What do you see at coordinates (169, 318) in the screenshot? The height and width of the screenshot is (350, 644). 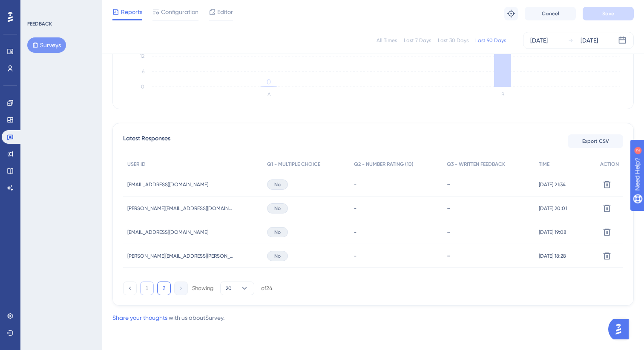 I see `div: with us about Survey .` at bounding box center [169, 318].